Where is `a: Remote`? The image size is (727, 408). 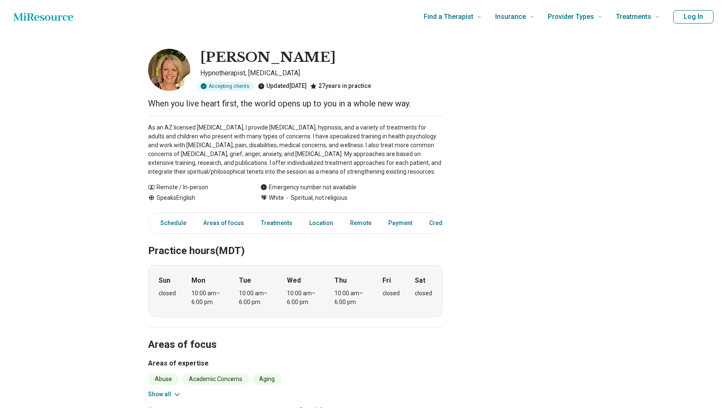 a: Remote is located at coordinates (360, 223).